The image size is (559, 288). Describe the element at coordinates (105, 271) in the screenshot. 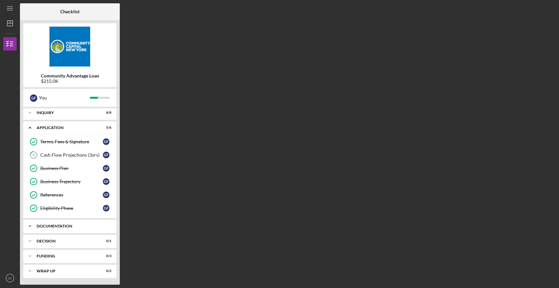

I see `div: 0 / 2` at that location.